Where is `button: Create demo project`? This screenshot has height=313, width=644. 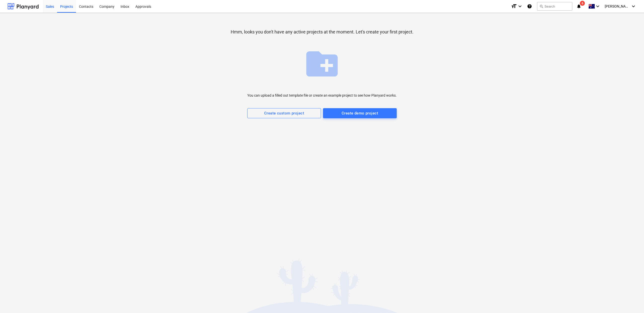 button: Create demo project is located at coordinates (360, 113).